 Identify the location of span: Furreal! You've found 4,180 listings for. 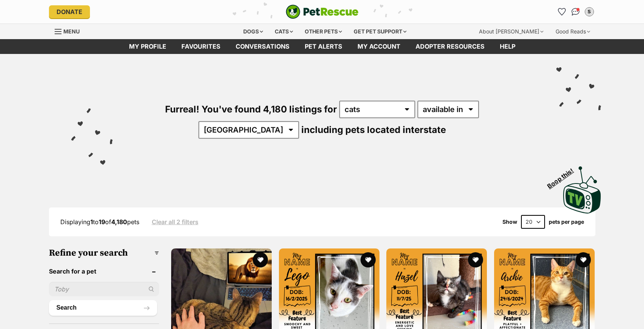
(251, 109).